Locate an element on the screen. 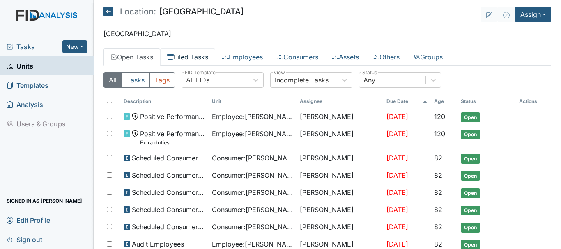 Image resolution: width=561 pixels, height=249 pixels. span: Analysis is located at coordinates (25, 104).